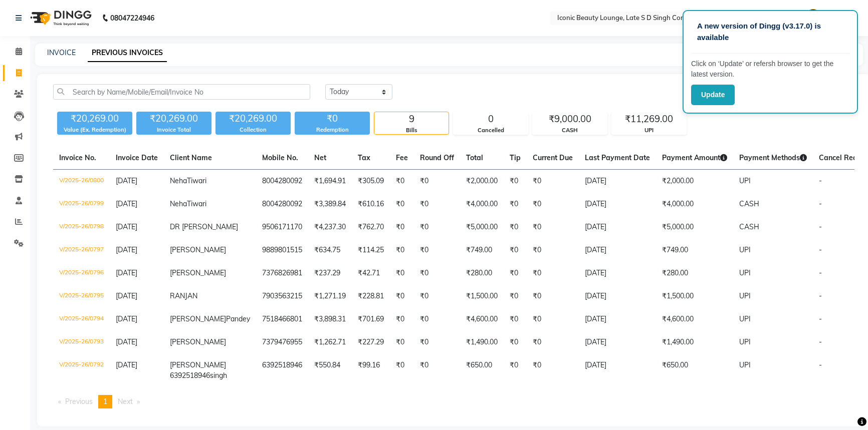  What do you see at coordinates (183, 296) in the screenshot?
I see `span: RANJAN` at bounding box center [183, 296].